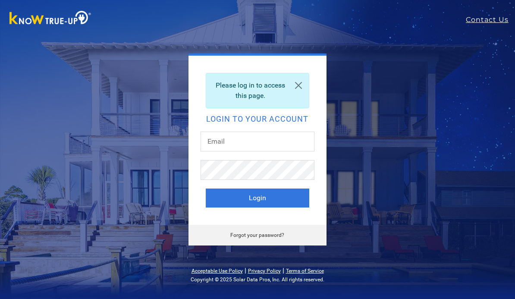 This screenshot has height=299, width=515. Describe the element at coordinates (257, 235) in the screenshot. I see `a: Forgot your password?` at that location.